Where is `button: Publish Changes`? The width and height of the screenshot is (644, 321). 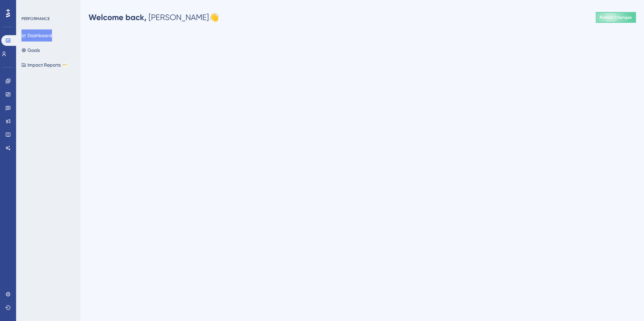
button: Publish Changes is located at coordinates (616, 18).